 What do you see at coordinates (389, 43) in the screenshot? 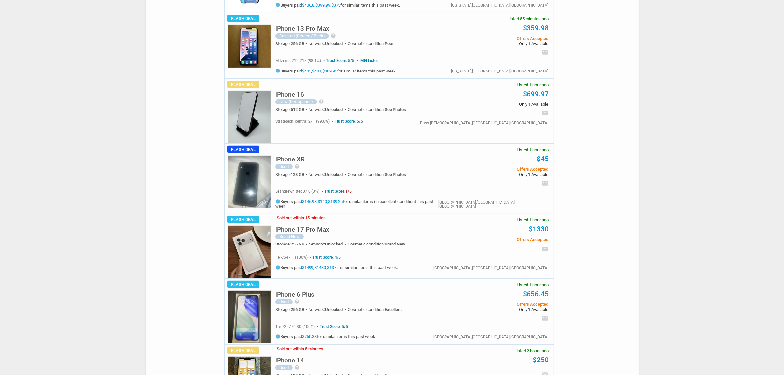
I see `span: Poor` at bounding box center [389, 43].